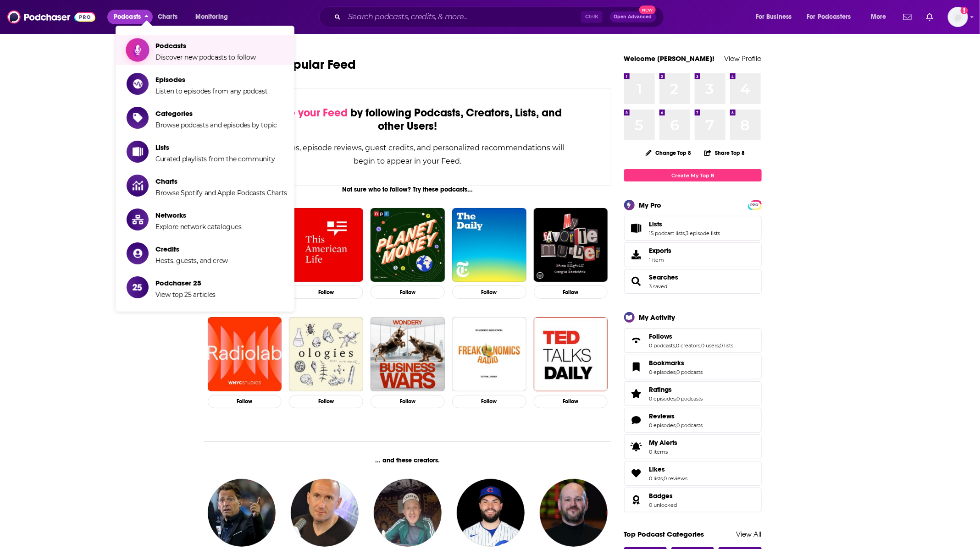  Describe the element at coordinates (749, 534) in the screenshot. I see `a: View All` at that location.